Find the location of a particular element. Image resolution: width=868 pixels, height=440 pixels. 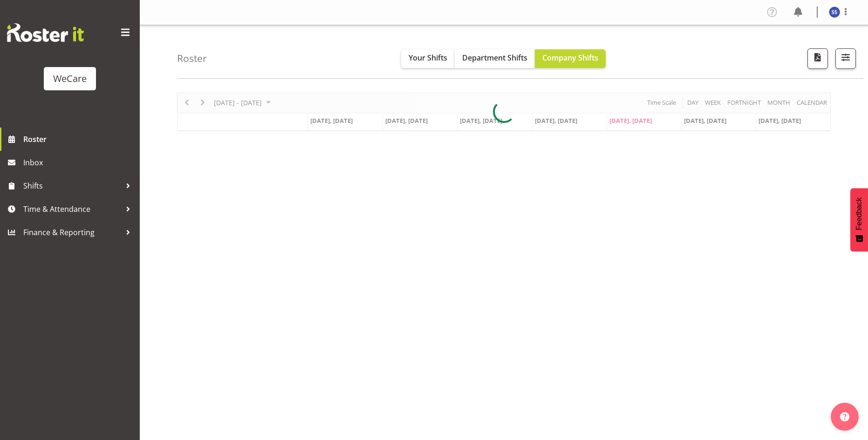

img: sara-sherwin11955.jpg is located at coordinates (834, 13).